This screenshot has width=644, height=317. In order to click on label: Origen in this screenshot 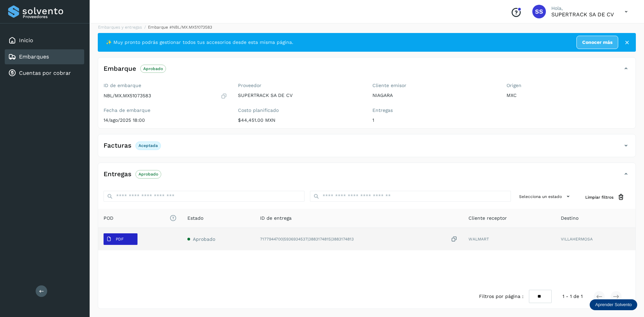, I will do `click(568, 85)`.